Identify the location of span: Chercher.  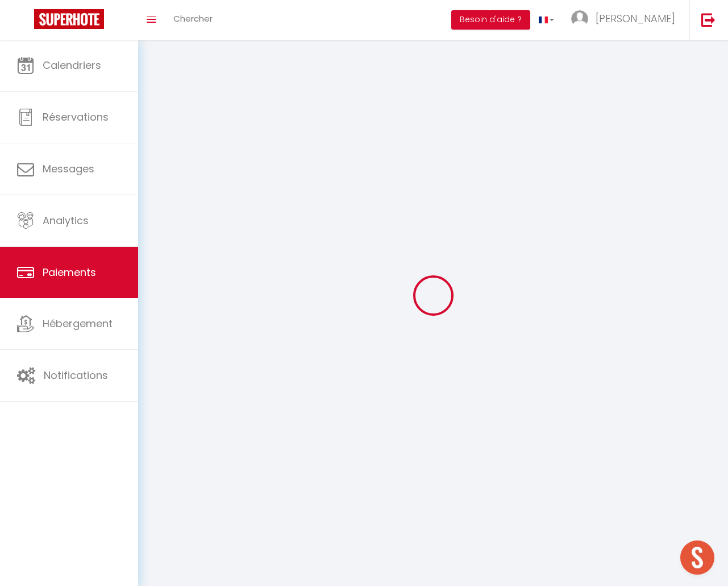
(193, 18).